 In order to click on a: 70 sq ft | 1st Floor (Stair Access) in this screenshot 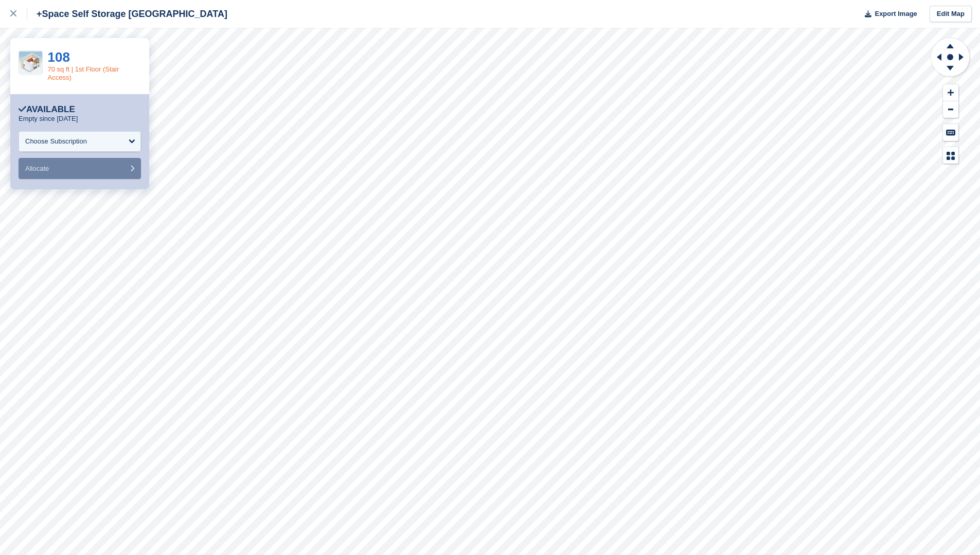, I will do `click(83, 73)`.